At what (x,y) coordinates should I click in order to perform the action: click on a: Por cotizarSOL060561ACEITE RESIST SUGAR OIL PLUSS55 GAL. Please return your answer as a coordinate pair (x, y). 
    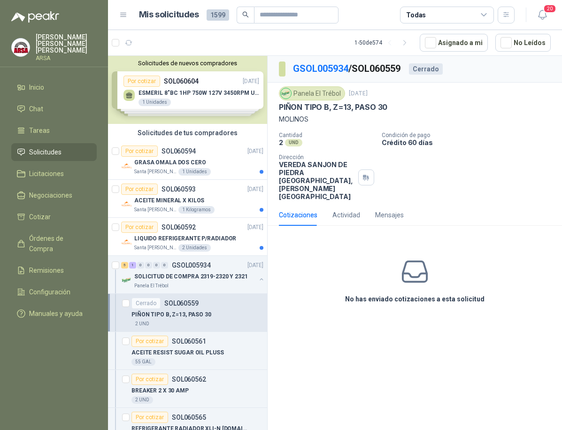
    Looking at the image, I should click on (187, 351).